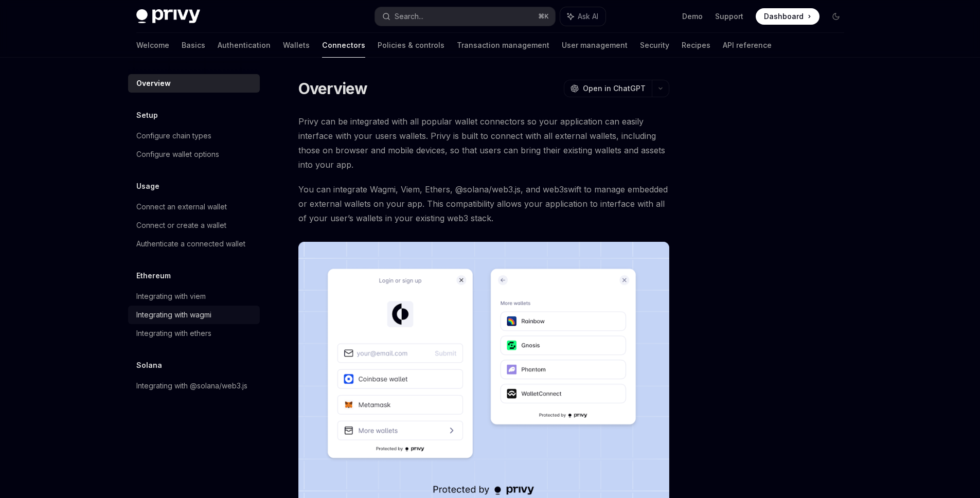 The height and width of the screenshot is (498, 980). Describe the element at coordinates (588, 17) in the screenshot. I see `span: Ask AI` at that location.